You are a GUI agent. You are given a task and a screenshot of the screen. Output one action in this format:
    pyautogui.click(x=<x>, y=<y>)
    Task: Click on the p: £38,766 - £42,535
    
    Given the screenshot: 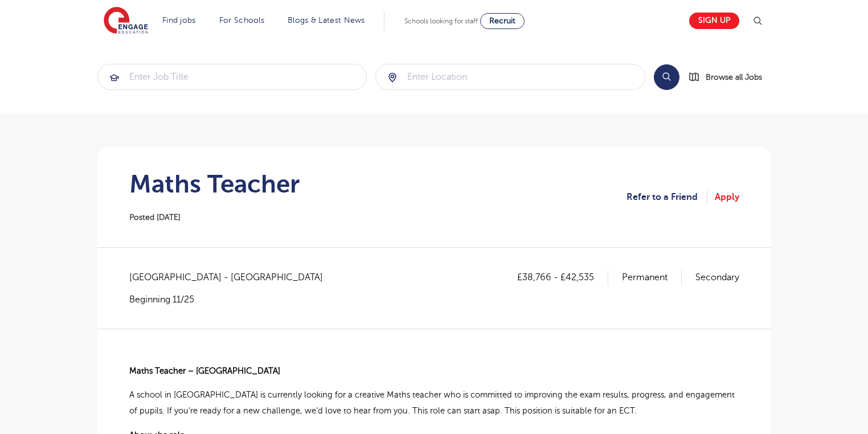 What is the action you would take?
    pyautogui.click(x=562, y=278)
    